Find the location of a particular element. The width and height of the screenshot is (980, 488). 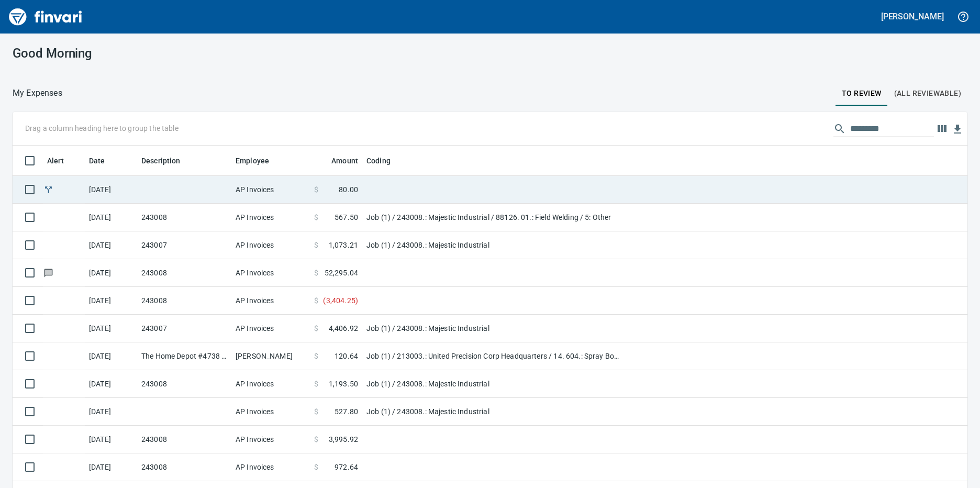

span: 567.50 is located at coordinates (346, 217).